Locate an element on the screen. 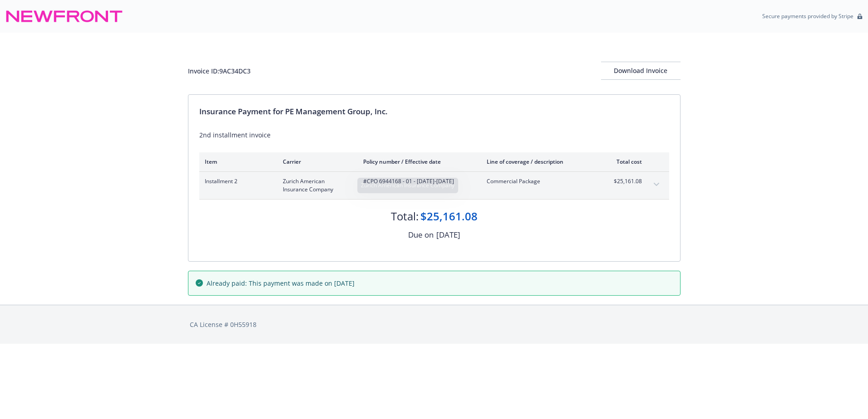 Image resolution: width=868 pixels, height=419 pixels. span: $25,161.08 is located at coordinates (625, 182).